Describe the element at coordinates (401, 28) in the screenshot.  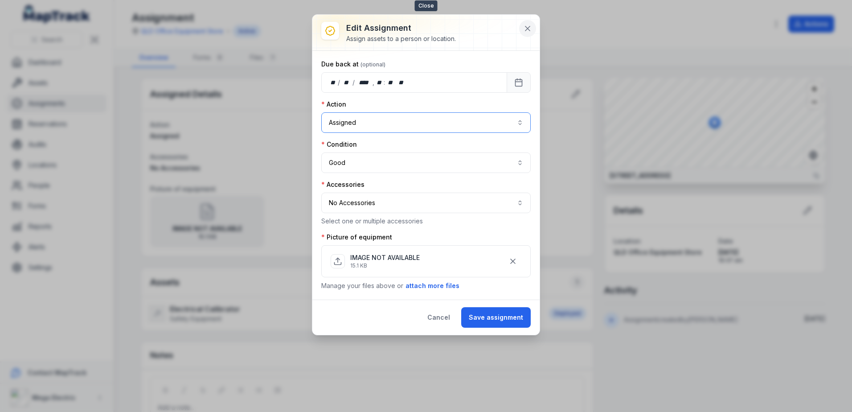
I see `h3: Edit assignment` at that location.